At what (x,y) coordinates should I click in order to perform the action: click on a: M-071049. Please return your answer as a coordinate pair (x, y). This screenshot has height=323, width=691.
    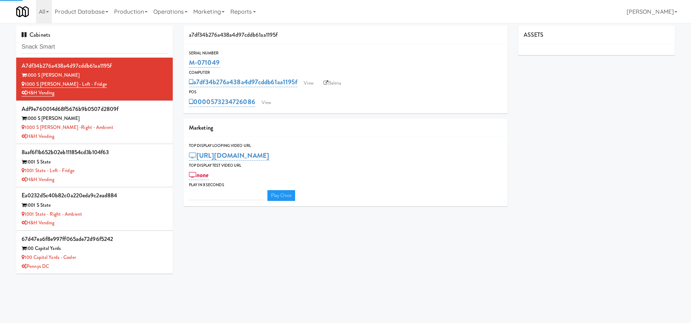
    Looking at the image, I should click on (204, 63).